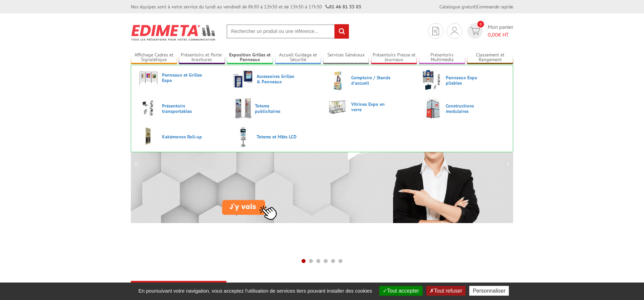 The width and height of the screenshot is (644, 300). Describe the element at coordinates (466, 80) in the screenshot. I see `span: Panneaux Expo pliables` at that location.